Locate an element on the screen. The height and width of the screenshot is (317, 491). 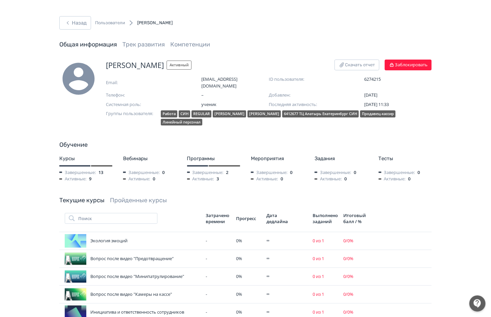
div: Дата дедлайна is located at coordinates (278, 219).